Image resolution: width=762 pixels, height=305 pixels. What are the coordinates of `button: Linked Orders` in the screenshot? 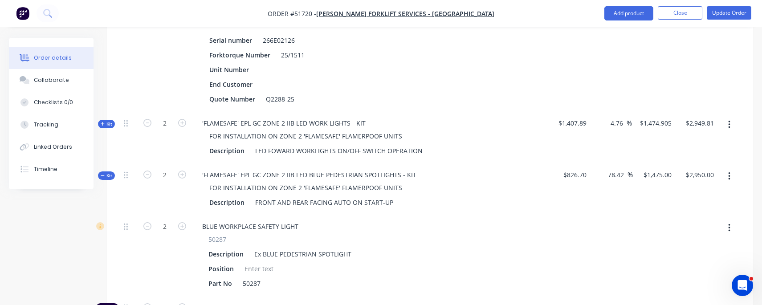 It's located at (51, 147).